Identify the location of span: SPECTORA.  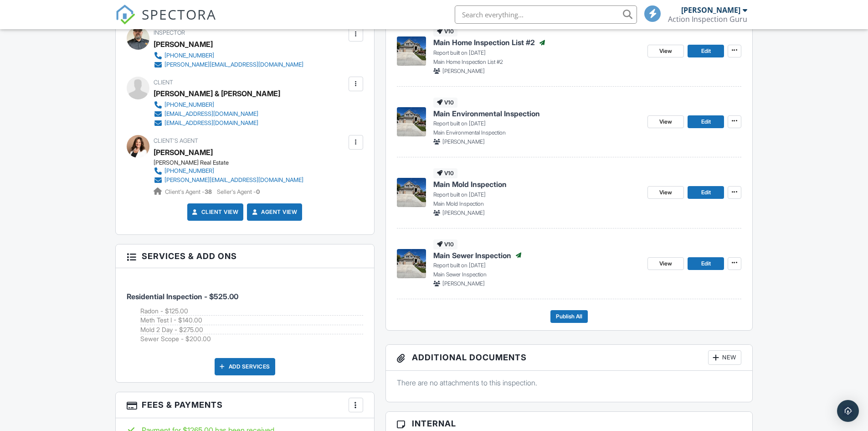
(179, 14).